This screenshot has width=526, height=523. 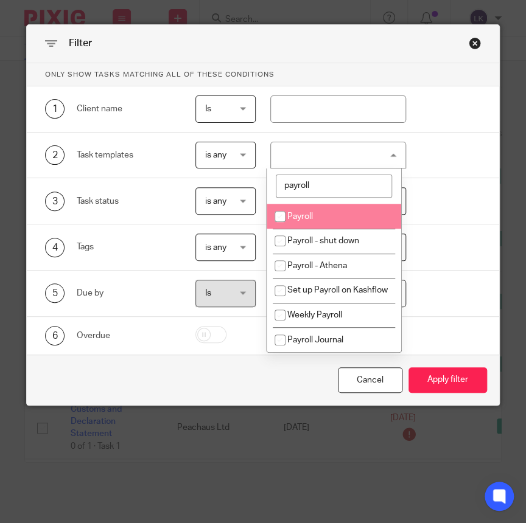 I want to click on span: Payroll - shut down, so click(x=323, y=241).